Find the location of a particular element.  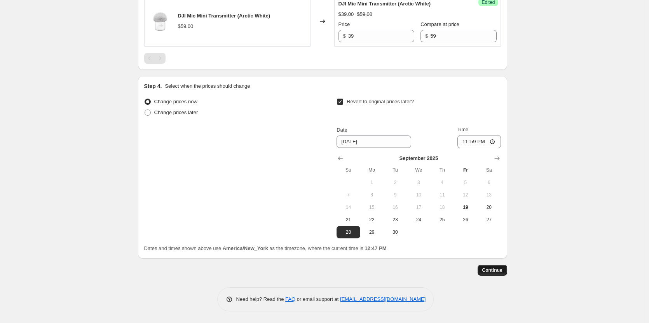

button: Monday September 22 2025 is located at coordinates (372, 220).